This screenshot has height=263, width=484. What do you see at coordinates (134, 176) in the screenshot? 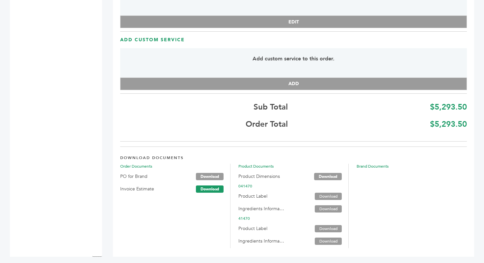
I see `label: PO for Brand` at bounding box center [134, 176].